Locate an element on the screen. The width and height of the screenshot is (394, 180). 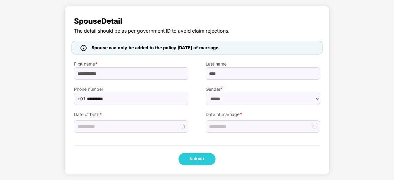
span: +91 is located at coordinates (81, 99).